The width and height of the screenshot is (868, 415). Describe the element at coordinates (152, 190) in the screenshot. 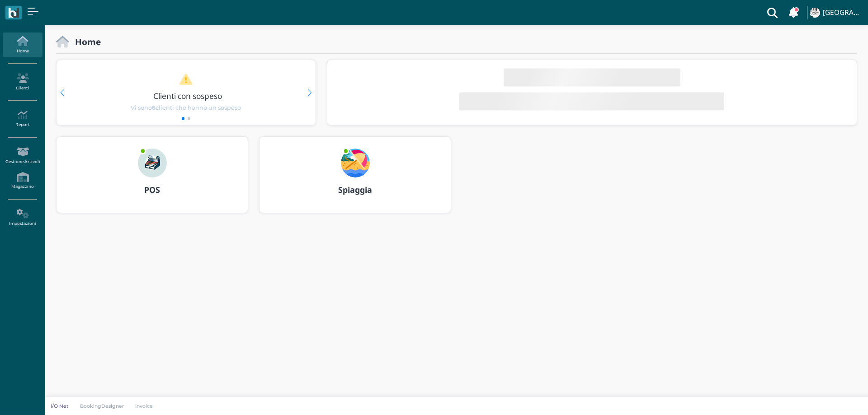

I see `b: POS` at that location.